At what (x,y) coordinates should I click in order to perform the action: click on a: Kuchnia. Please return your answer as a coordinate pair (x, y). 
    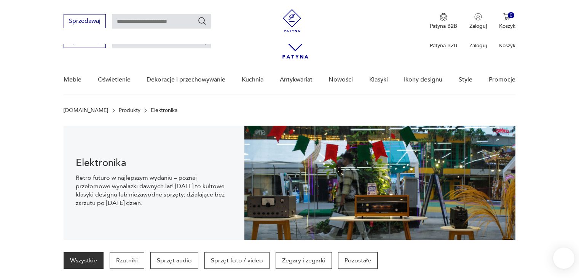
    Looking at the image, I should click on (252, 80).